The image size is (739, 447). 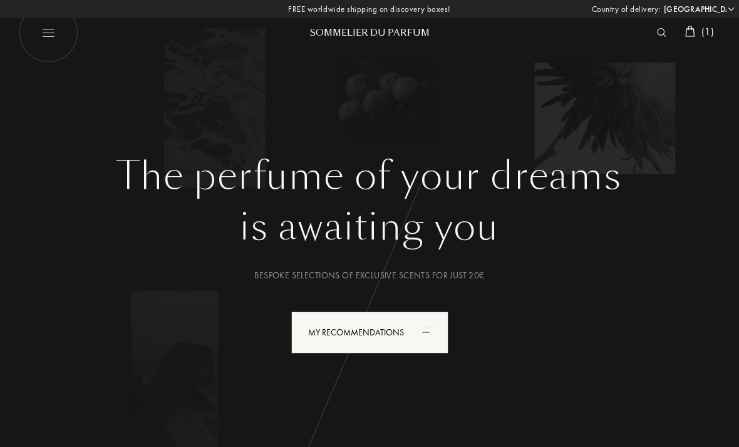 What do you see at coordinates (370, 176) in the screenshot?
I see `h1: The perfume of your dreams` at bounding box center [370, 176].